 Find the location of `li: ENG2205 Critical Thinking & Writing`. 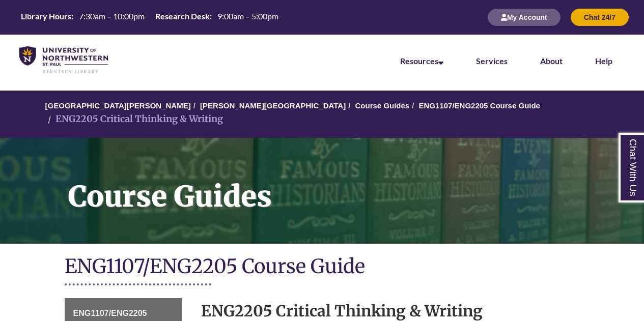

li: ENG2205 Critical Thinking & Writing is located at coordinates (134, 119).